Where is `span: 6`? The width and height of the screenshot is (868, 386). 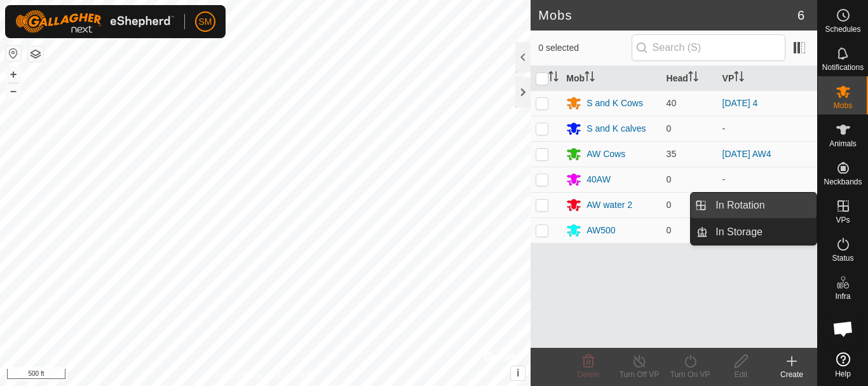 span: 6 is located at coordinates (801, 16).